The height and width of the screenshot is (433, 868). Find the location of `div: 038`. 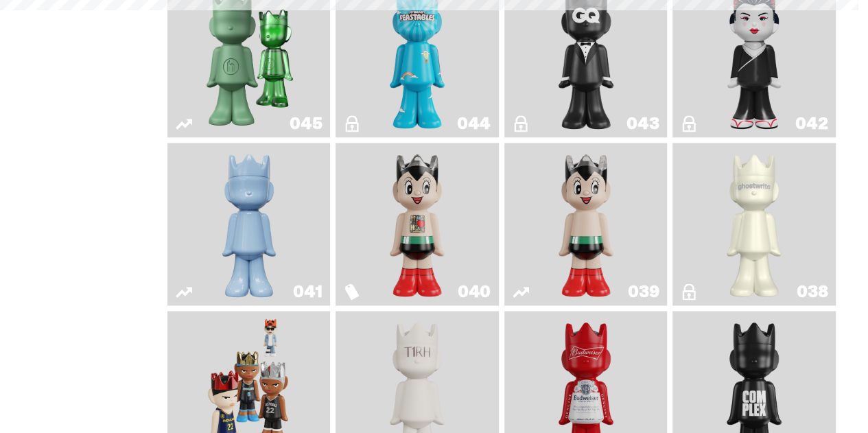

div: 038 is located at coordinates (812, 292).